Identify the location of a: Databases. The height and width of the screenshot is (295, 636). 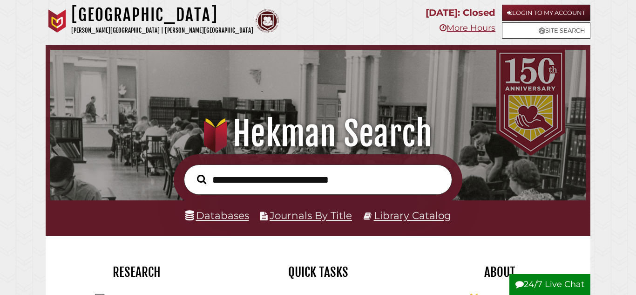
(217, 215).